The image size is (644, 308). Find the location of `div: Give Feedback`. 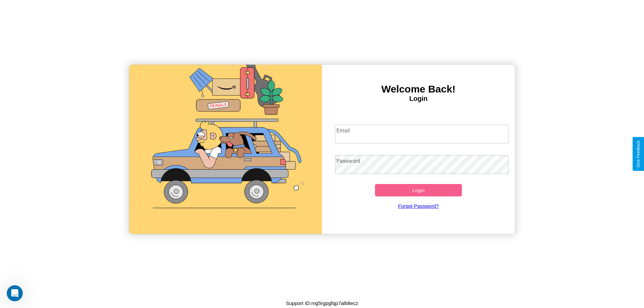

div: Give Feedback is located at coordinates (638, 154).